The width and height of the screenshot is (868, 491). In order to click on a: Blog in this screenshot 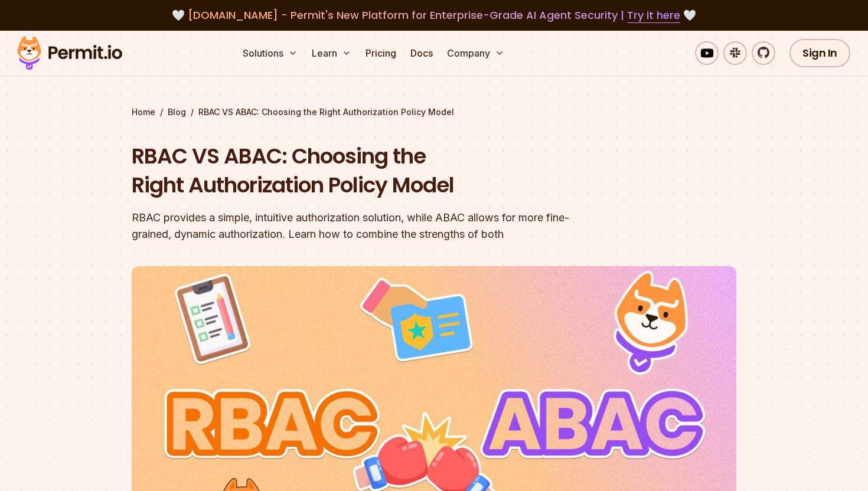, I will do `click(176, 112)`.